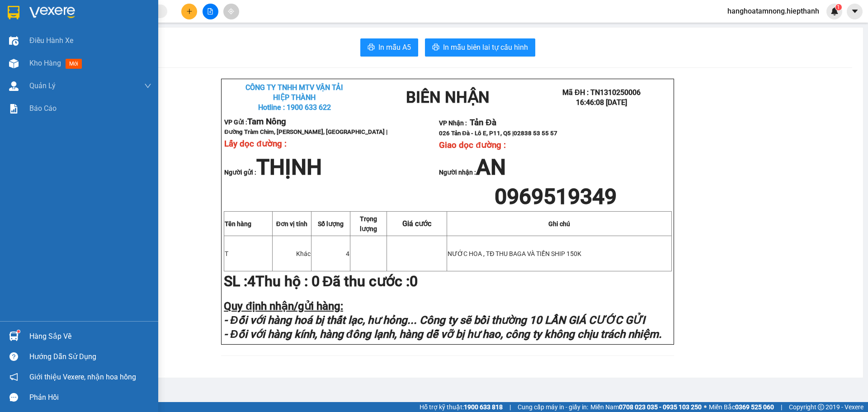 The height and width of the screenshot is (412, 868). Describe the element at coordinates (741, 407) in the screenshot. I see `span: Miền Bắc` at that location.